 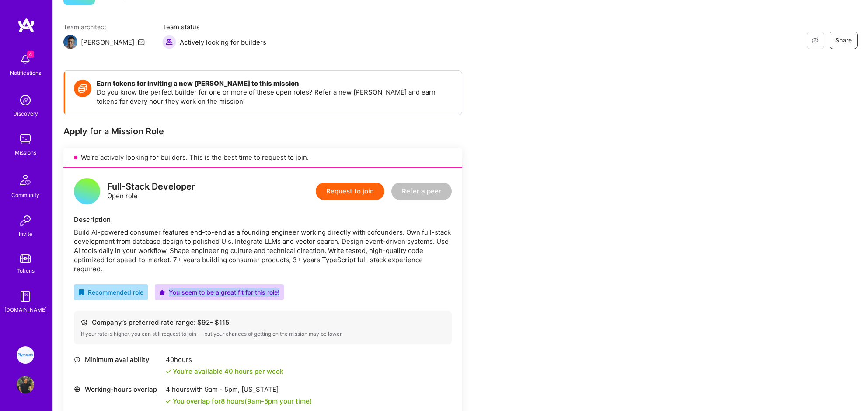 I want to click on div: Working-hours overlap, so click(x=117, y=389).